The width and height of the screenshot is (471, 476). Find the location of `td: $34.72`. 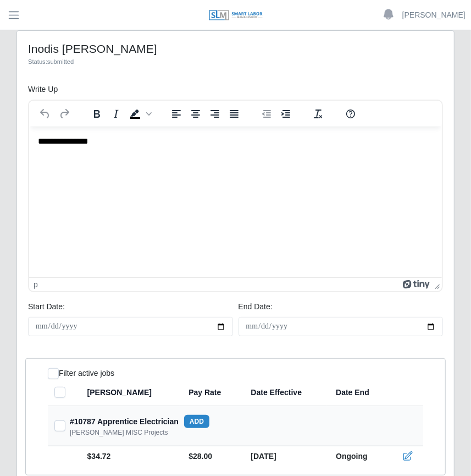

td: $34.72 is located at coordinates (130, 456).